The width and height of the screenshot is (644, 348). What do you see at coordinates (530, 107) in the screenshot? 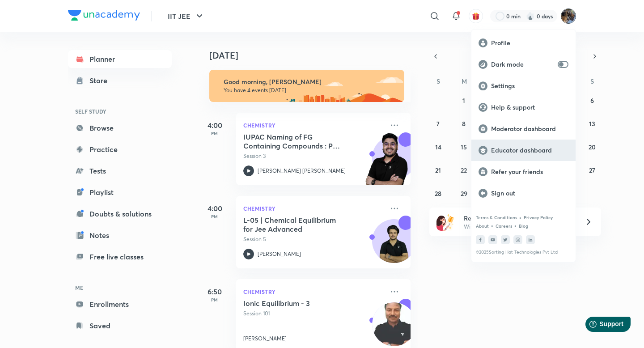
I see `p: Help & support` at bounding box center [530, 107].